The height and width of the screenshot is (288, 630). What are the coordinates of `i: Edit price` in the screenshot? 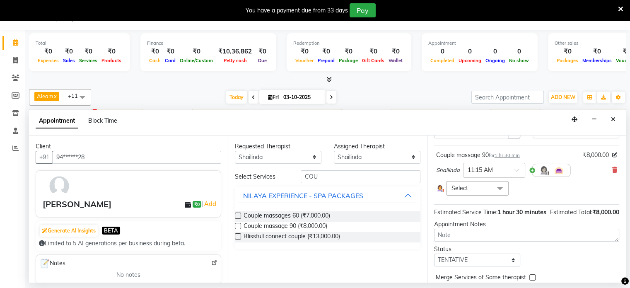 It's located at (615, 155).